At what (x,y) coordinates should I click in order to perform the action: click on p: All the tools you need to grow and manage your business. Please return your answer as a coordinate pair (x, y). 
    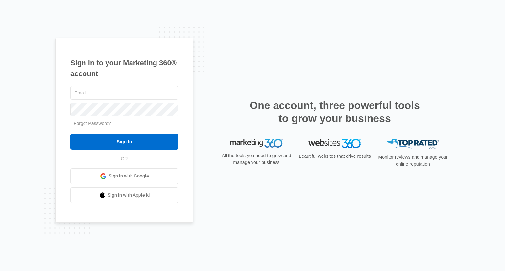
    Looking at the image, I should click on (256, 159).